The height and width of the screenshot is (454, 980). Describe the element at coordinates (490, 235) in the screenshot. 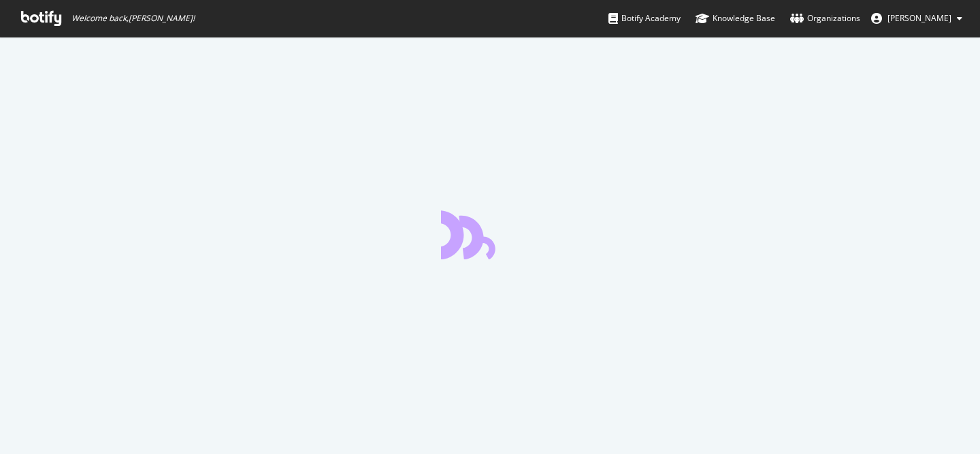

I see `div: animation` at that location.